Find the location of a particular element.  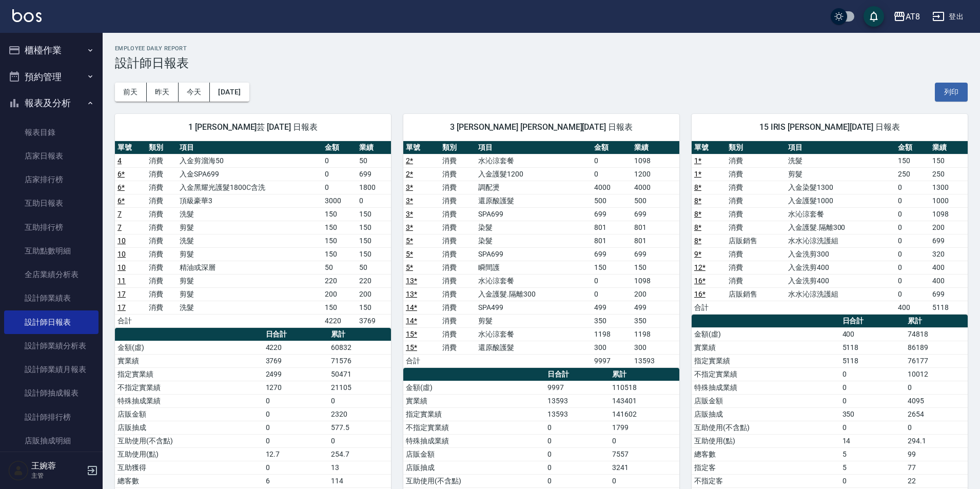

a: 全店業績分析表 is located at coordinates (51, 274).